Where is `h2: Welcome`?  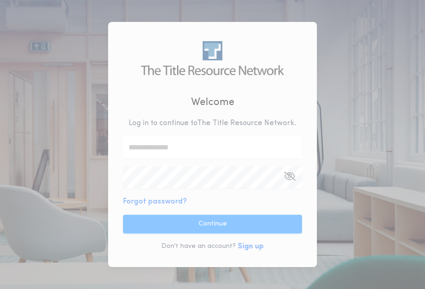 h2: Welcome is located at coordinates (213, 102).